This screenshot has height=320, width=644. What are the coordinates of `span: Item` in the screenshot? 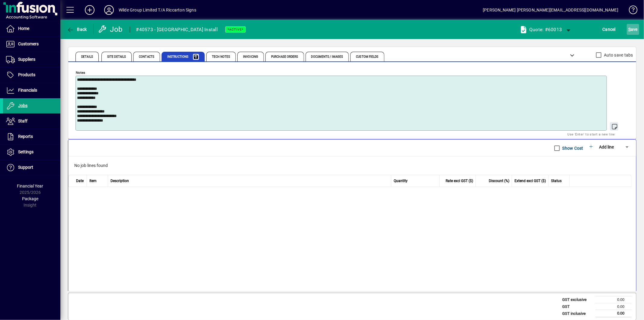 It's located at (93, 181).